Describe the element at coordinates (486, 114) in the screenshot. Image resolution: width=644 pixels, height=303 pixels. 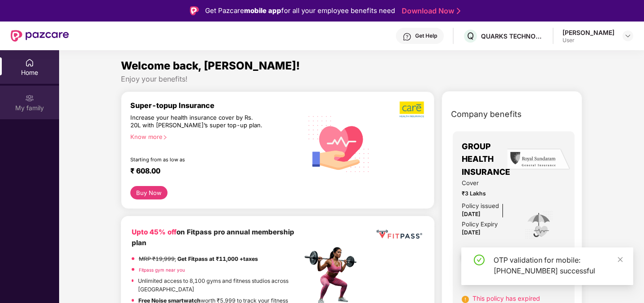
I see `span: Company benefits` at that location.